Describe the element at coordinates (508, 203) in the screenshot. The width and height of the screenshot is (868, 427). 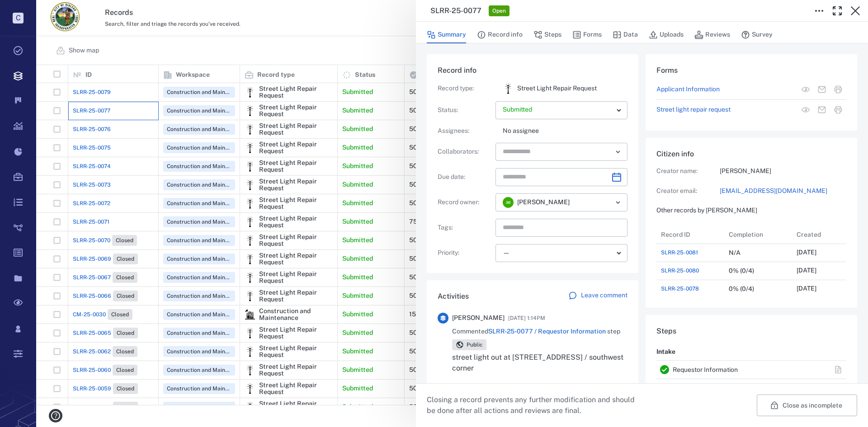
I see `div: J M` at that location.